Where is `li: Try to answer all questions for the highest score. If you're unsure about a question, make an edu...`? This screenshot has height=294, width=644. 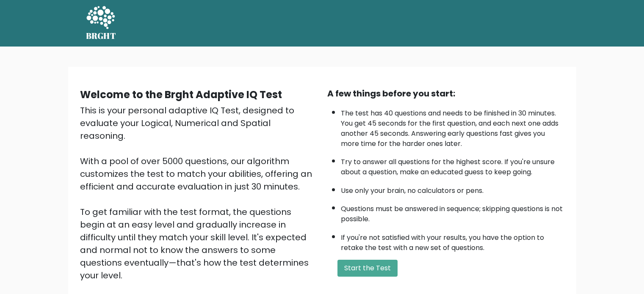 li: Try to answer all questions for the highest score. If you're unsure about a question, make an edu... is located at coordinates (453, 165).